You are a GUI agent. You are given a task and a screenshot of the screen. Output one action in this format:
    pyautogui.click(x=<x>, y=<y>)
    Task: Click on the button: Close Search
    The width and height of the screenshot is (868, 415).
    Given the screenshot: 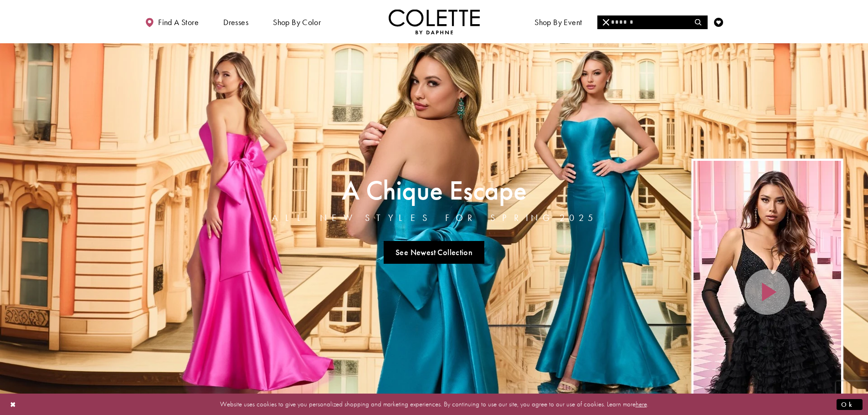 What is the action you would take?
    pyautogui.click(x=606, y=23)
    